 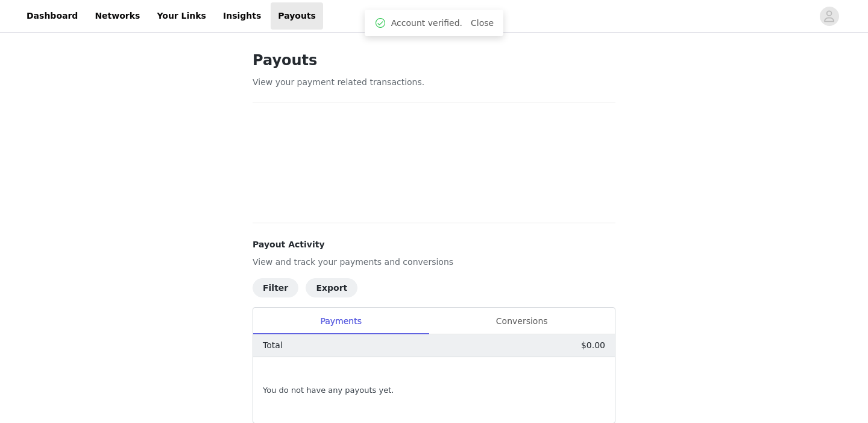 I want to click on a: Your Links, so click(x=182, y=16).